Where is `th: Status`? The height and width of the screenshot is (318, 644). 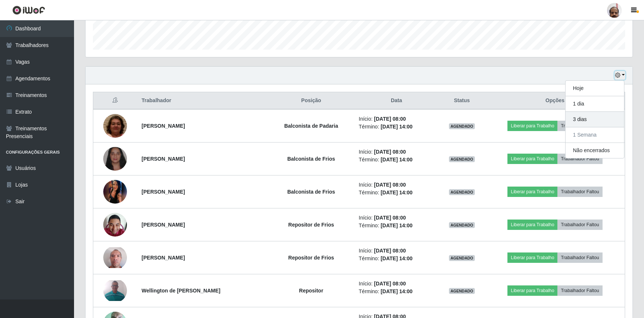
th: Status is located at coordinates (462, 101).